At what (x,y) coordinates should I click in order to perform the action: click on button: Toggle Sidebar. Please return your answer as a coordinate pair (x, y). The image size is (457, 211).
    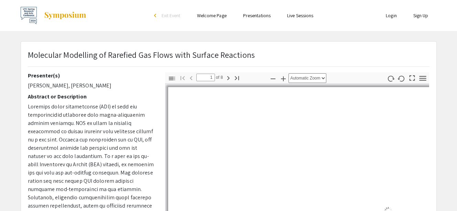
    Looking at the image, I should click on (172, 78).